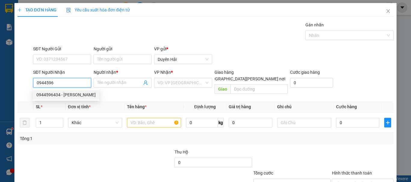  Describe the element at coordinates (42, 42) in the screenshot. I see `span: CC :` at that location.